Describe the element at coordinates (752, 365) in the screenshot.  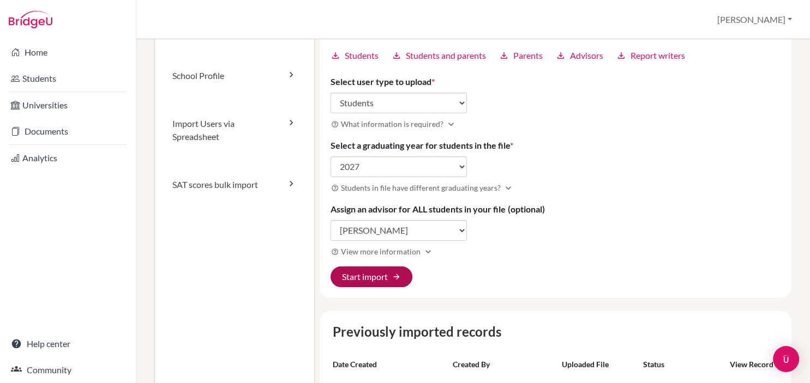
I see `th: View record` at that location.